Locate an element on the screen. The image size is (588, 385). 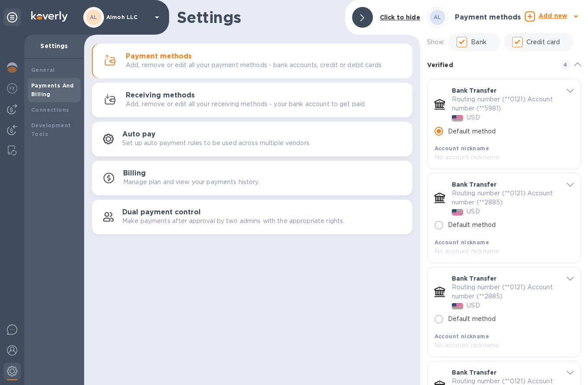
b: Click to hide is located at coordinates (400, 18).